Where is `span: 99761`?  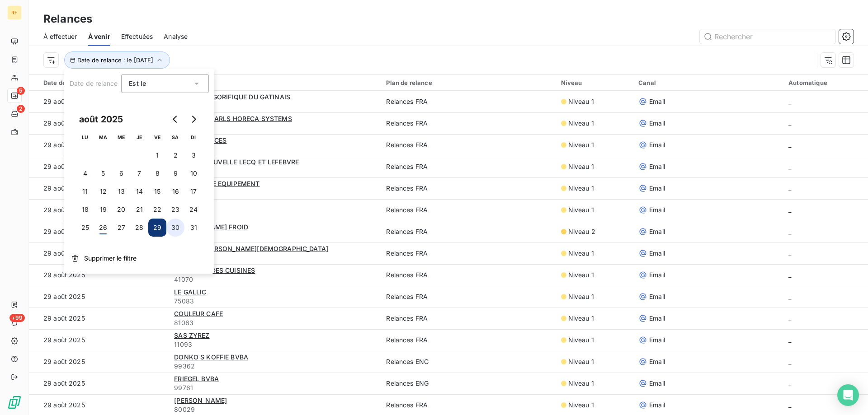 span: 99761 is located at coordinates (275, 388).